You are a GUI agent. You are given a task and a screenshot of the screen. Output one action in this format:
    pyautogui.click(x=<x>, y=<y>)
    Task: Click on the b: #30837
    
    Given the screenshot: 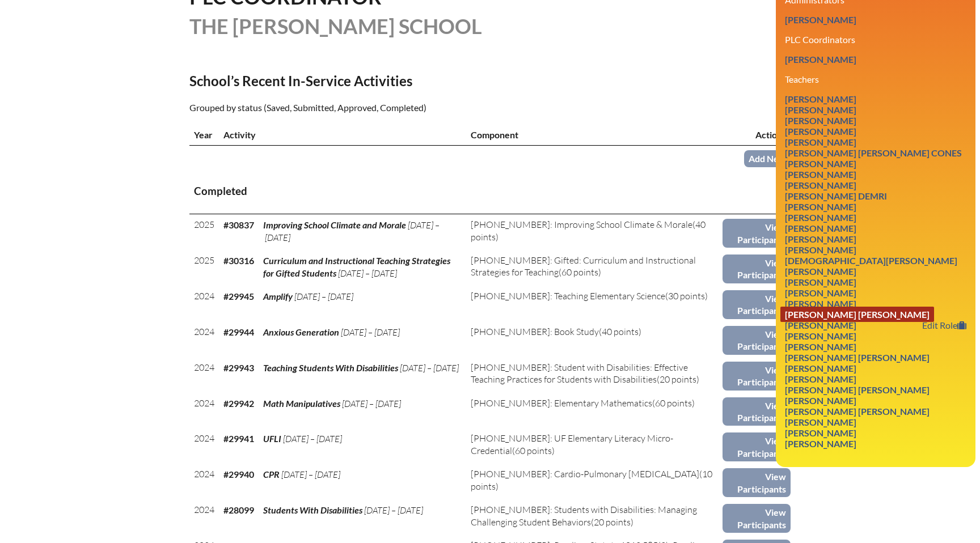 What is the action you would take?
    pyautogui.click(x=239, y=224)
    